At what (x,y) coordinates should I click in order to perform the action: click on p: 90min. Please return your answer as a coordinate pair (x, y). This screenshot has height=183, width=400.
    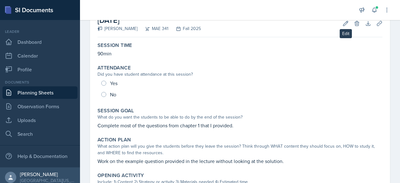
    Looking at the image, I should click on (240, 53).